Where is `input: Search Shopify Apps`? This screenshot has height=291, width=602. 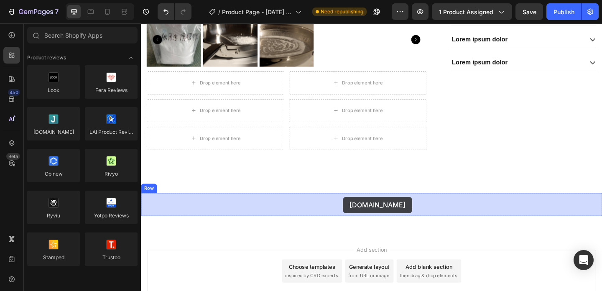
input: Search Shopify Apps is located at coordinates (82, 35).